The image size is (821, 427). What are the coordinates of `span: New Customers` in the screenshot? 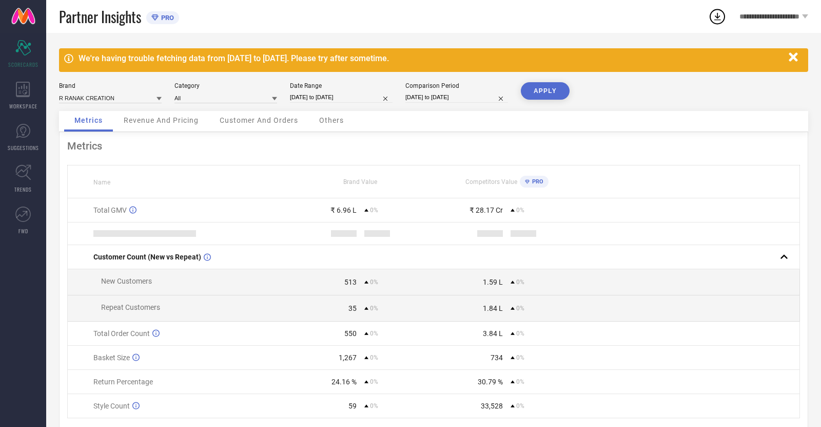 It's located at (126, 281).